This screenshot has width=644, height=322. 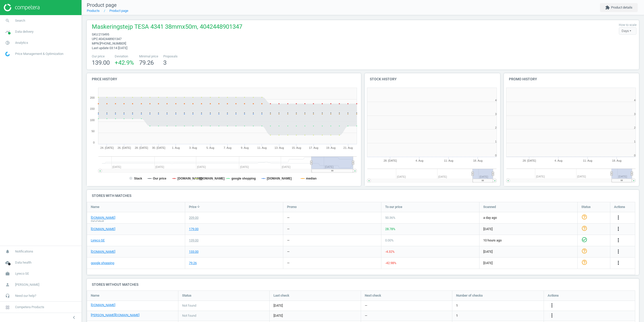 What do you see at coordinates (102, 5) in the screenshot?
I see `span: Product page` at bounding box center [102, 5].